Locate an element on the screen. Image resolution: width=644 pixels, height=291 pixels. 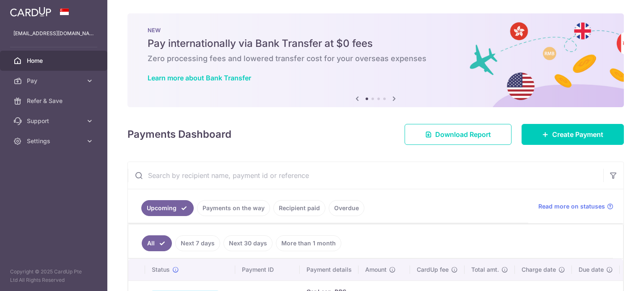
span: Status is located at coordinates (161, 270).